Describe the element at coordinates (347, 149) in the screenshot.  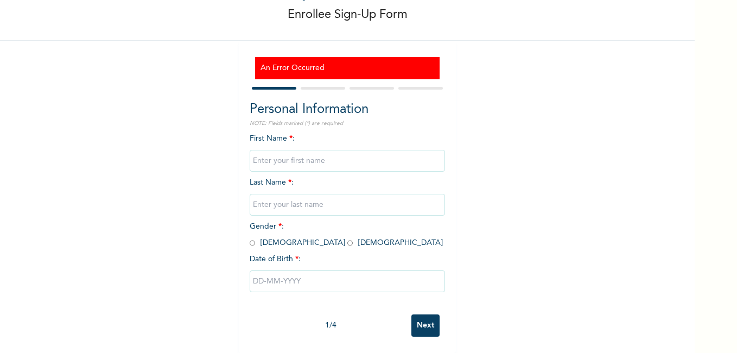
I see `span: First Name :` at that location.